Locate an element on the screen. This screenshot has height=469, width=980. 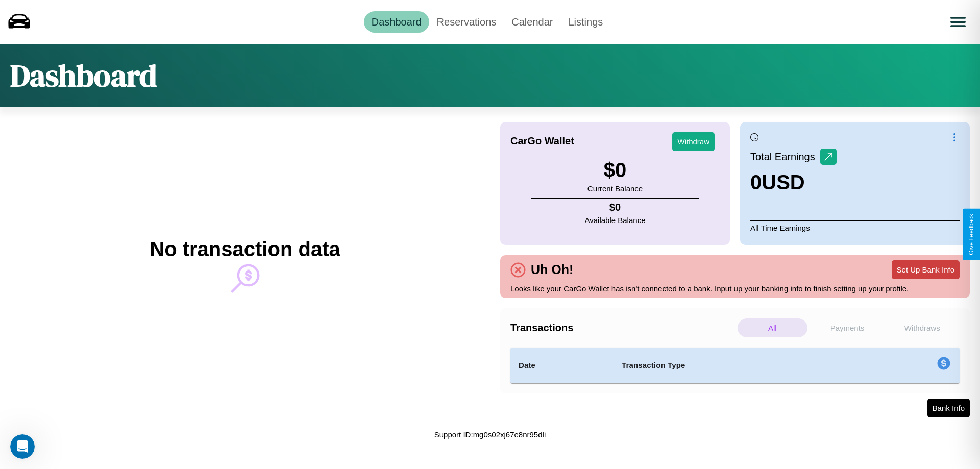
button: Bank Info is located at coordinates (949, 408).